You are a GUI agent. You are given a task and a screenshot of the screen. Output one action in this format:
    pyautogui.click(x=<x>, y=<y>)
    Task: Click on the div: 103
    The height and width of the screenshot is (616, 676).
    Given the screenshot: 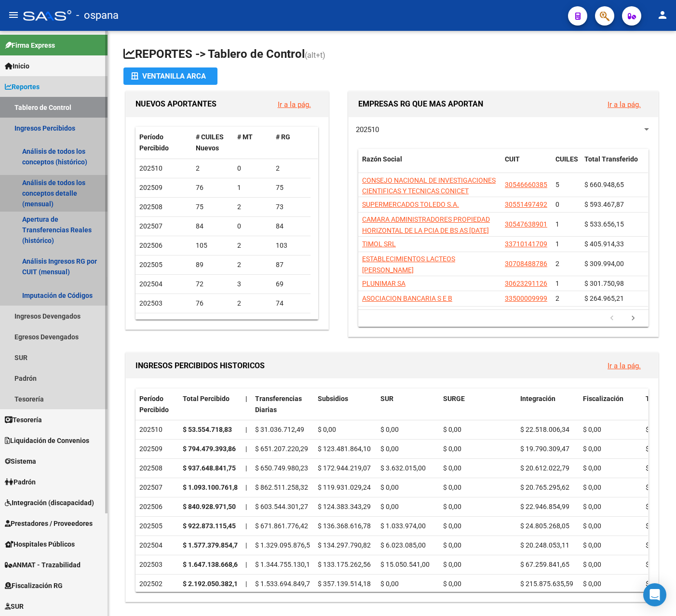 What is the action you would take?
    pyautogui.click(x=291, y=245)
    